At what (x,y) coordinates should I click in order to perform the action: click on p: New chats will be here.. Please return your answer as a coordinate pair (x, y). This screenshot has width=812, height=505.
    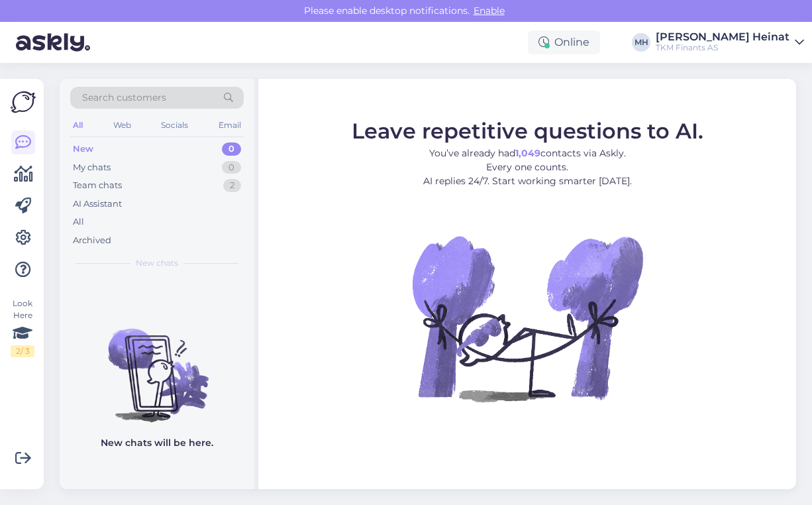
    Looking at the image, I should click on (157, 442).